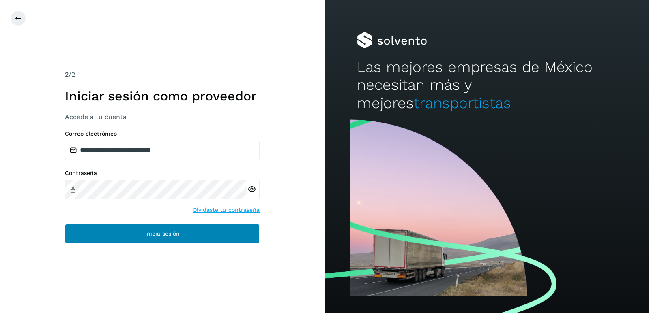 The image size is (649, 313). Describe the element at coordinates (162, 96) in the screenshot. I see `h1: Iniciar sesión como proveedor` at that location.